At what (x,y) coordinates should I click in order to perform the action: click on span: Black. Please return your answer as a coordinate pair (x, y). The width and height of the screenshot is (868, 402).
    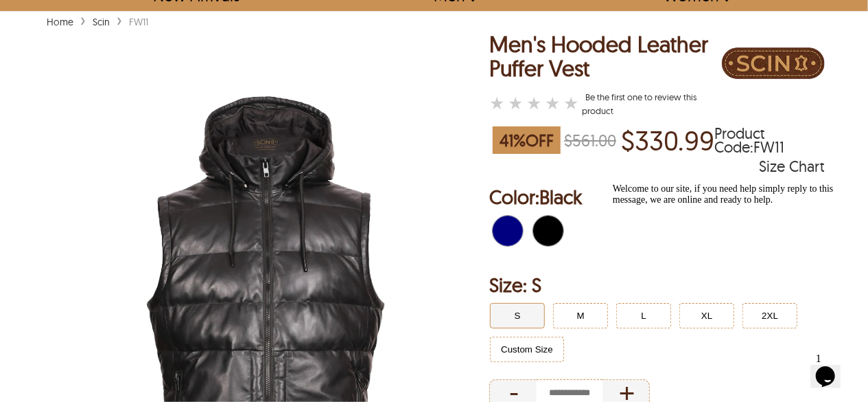
    Looking at the image, I should click on (561, 197).